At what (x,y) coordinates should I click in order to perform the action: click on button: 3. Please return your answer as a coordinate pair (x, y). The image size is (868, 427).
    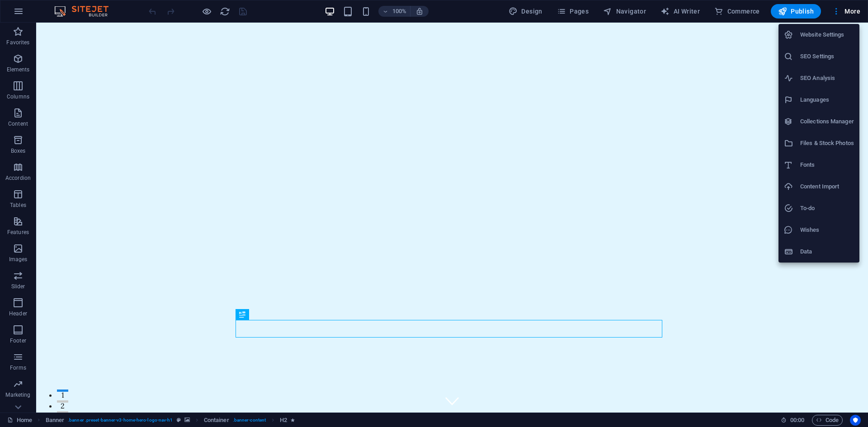
    Looking at the image, I should click on (26, 389).